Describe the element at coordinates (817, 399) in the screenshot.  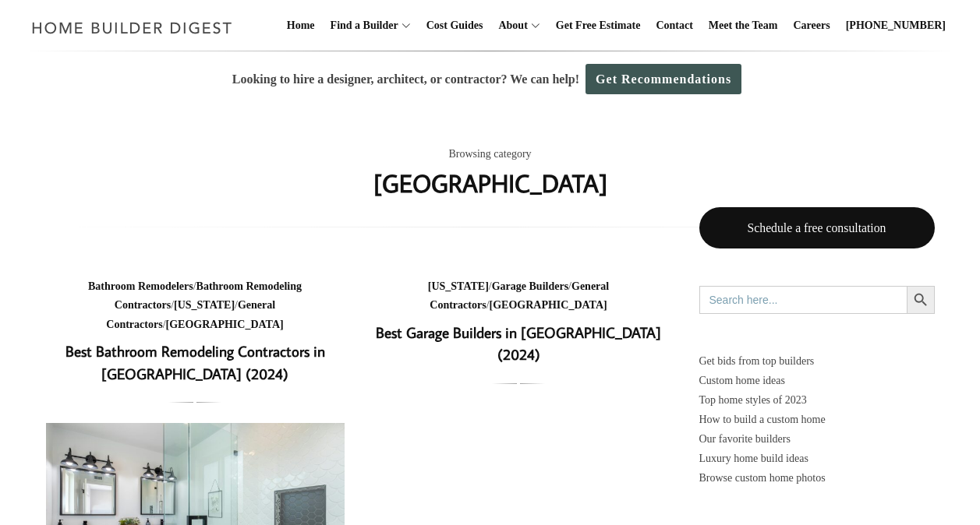
I see `a: Top home styles of 2023` at that location.